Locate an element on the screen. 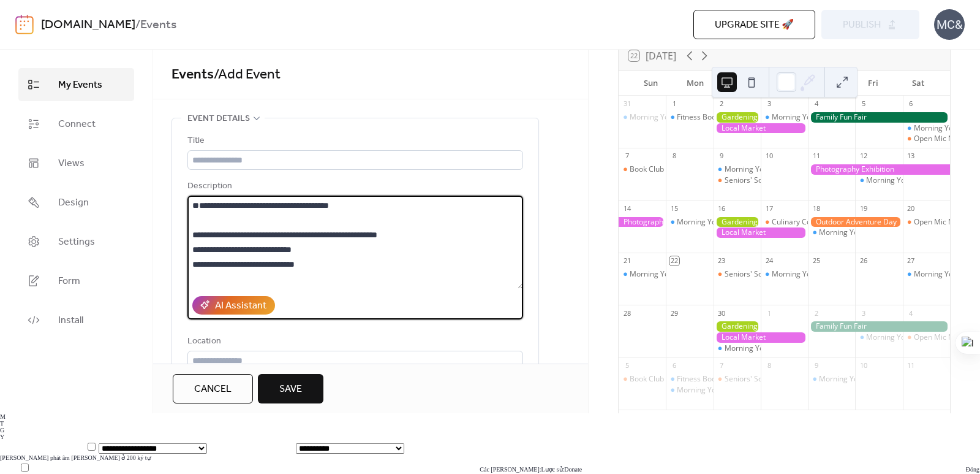 The image size is (980, 474). div: 28 is located at coordinates (627, 312).